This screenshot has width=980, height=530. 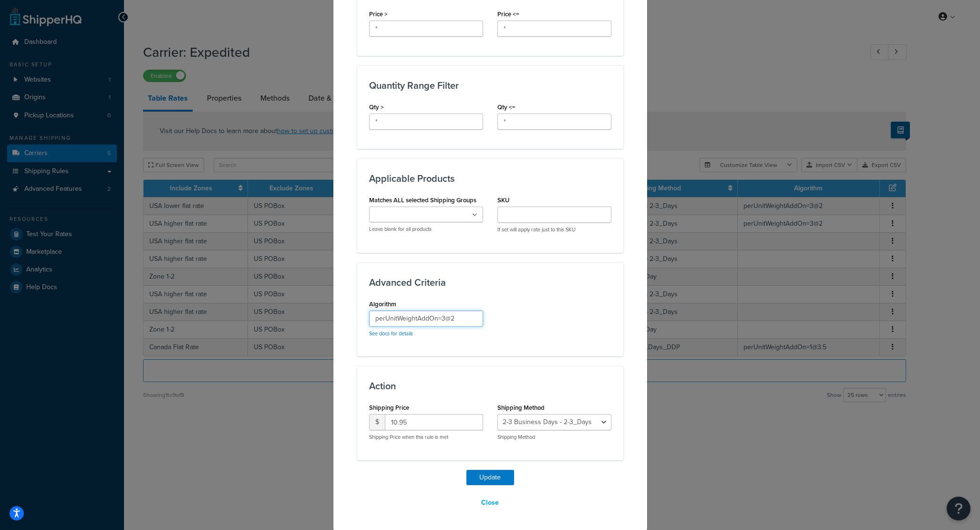 I want to click on label: Qty <=, so click(x=507, y=107).